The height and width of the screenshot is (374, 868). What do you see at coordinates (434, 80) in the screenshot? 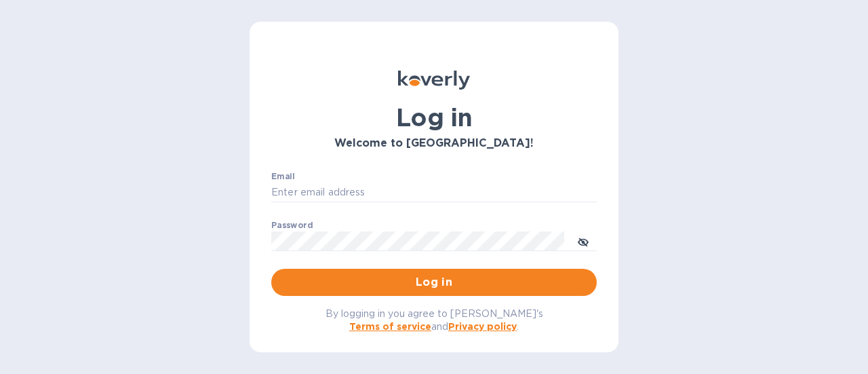
I see `img: Koverly` at bounding box center [434, 80].